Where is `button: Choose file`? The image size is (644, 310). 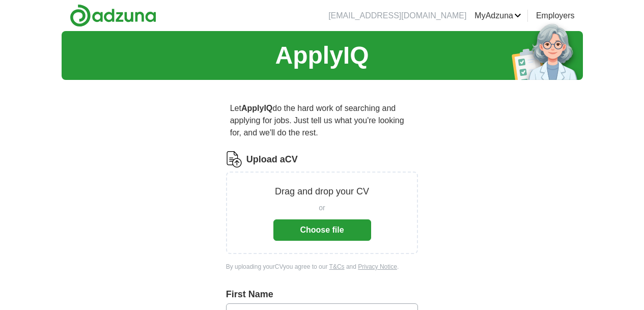
button: Choose file is located at coordinates (322, 230).